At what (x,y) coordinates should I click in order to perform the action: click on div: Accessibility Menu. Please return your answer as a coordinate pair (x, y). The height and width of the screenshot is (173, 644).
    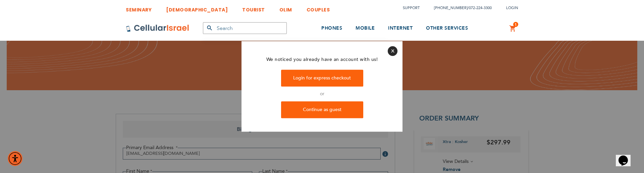
    Looking at the image, I should click on (15, 158).